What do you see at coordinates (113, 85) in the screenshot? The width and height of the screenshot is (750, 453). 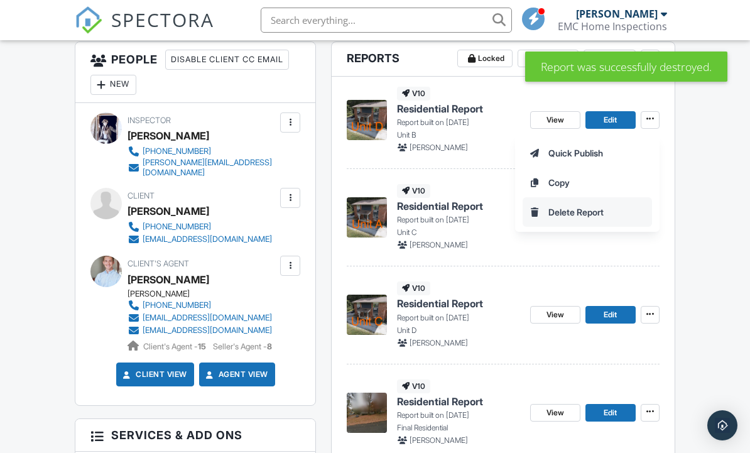 I see `div: New` at bounding box center [113, 85].